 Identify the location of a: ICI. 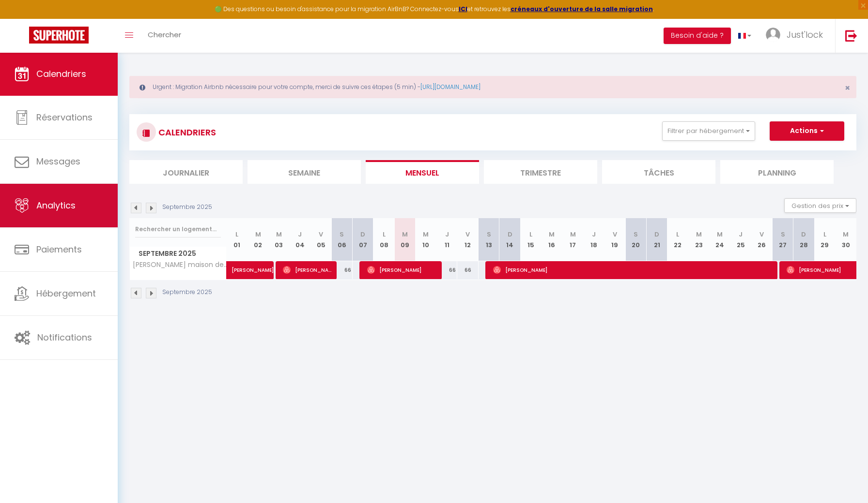
(463, 9).